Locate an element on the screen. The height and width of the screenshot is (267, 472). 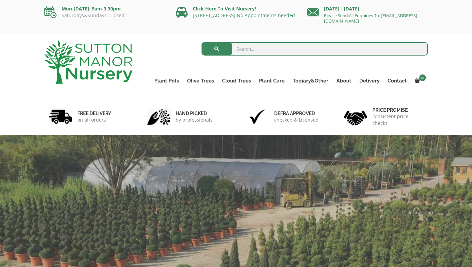
img: 2.jpg is located at coordinates (159, 116).